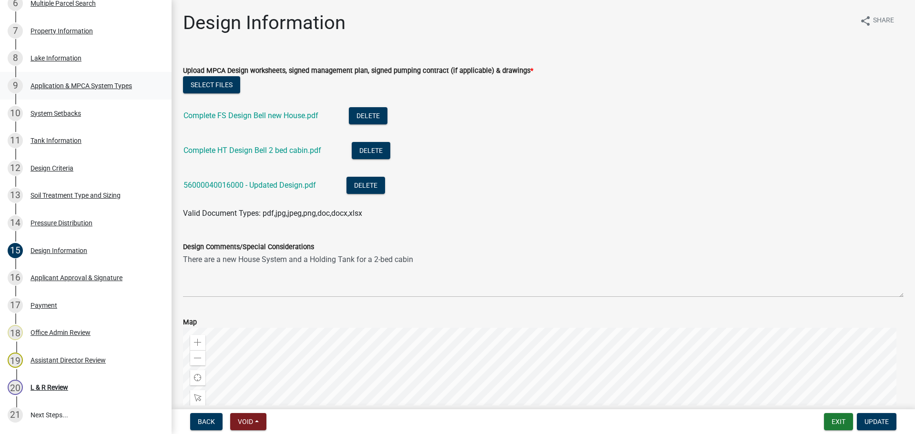  What do you see at coordinates (56, 113) in the screenshot?
I see `div: System Setbacks` at bounding box center [56, 113].